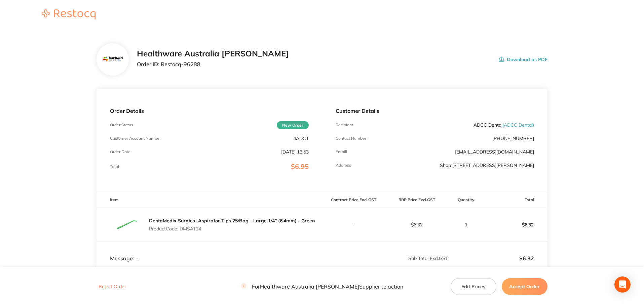 This screenshot has height=306, width=644. I want to click on p: Customer Account Number, so click(135, 138).